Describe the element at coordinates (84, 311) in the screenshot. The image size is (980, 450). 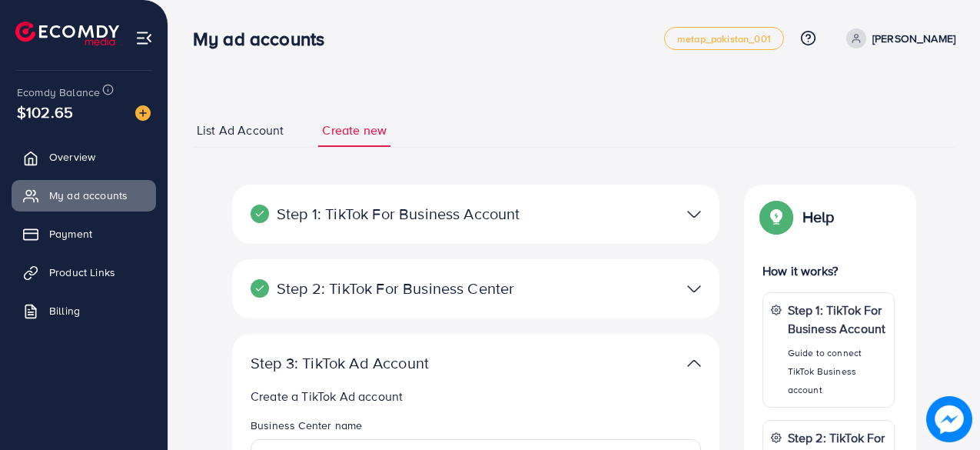
I see `a: Billing` at that location.